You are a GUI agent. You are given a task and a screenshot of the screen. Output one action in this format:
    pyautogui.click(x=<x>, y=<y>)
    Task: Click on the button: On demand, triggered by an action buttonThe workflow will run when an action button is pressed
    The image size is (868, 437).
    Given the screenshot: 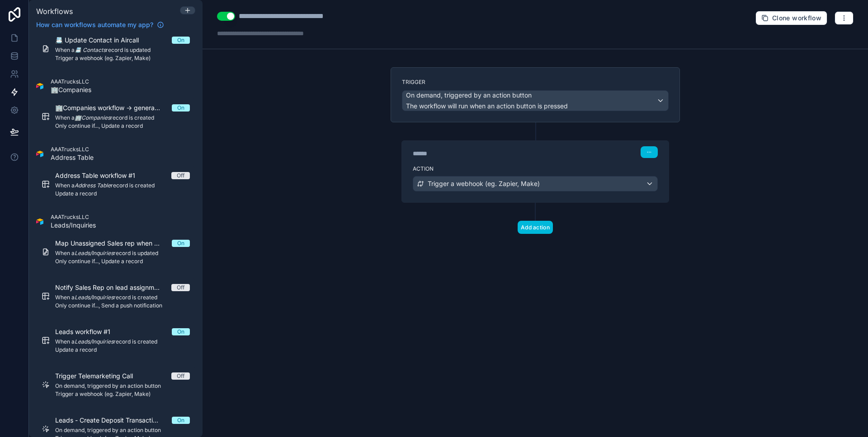 What is the action you would take?
    pyautogui.click(x=535, y=101)
    